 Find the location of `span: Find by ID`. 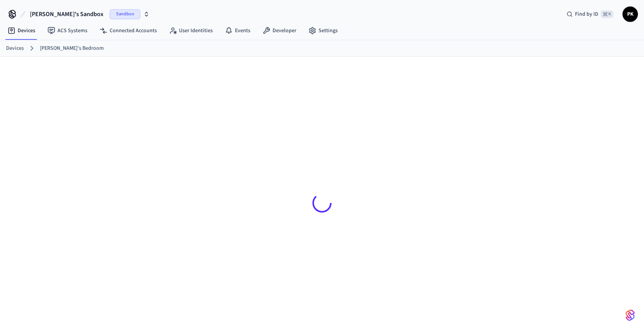

span: Find by ID is located at coordinates (586, 14).